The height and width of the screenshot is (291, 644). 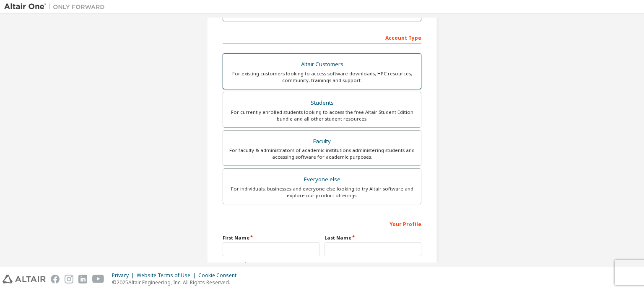 I want to click on label: Last Name, so click(x=373, y=238).